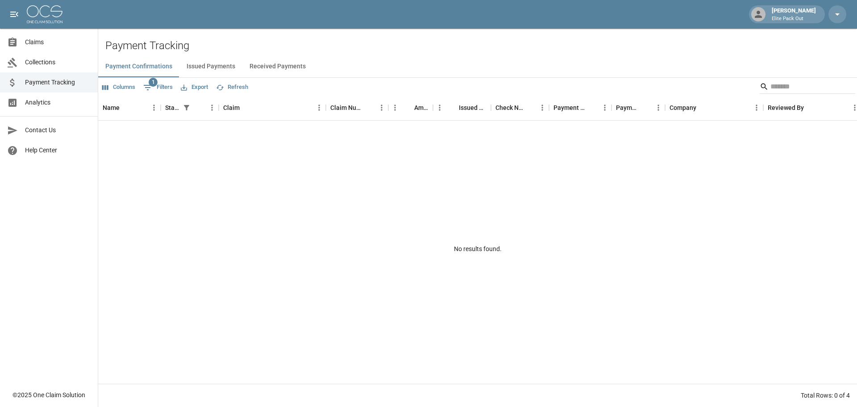 The width and height of the screenshot is (857, 407). What do you see at coordinates (58, 82) in the screenshot?
I see `span: Payment Tracking` at bounding box center [58, 82].